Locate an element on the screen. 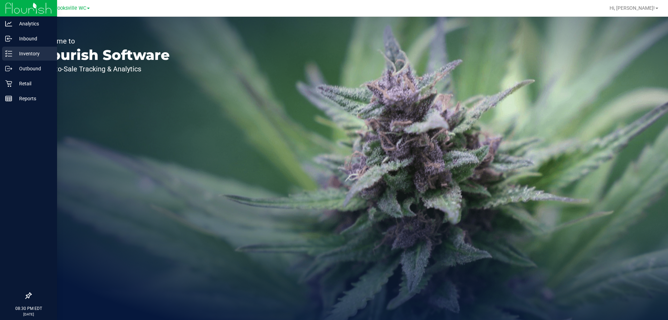 This screenshot has height=320, width=668. p: 08:30 PM EDT is located at coordinates (29, 308).